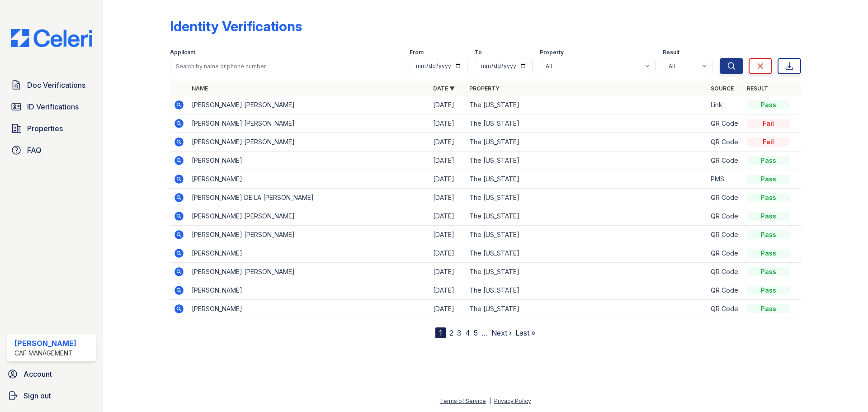  I want to click on a: Privacy Policy, so click(512, 401).